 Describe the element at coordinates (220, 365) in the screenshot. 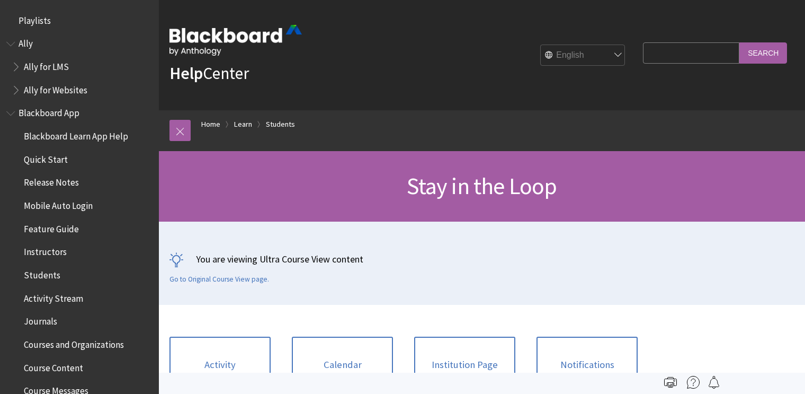

I see `a: Activity` at that location.